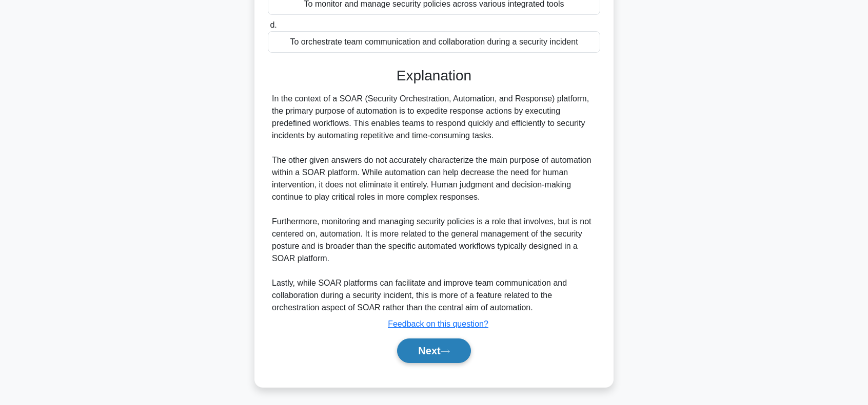  I want to click on span: d., so click(273, 25).